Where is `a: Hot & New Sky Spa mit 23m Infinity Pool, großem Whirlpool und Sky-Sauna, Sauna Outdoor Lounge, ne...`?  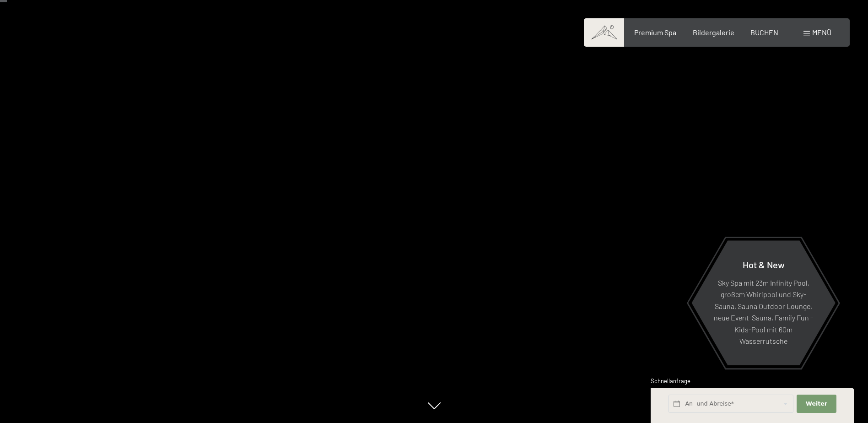
a: Hot & New Sky Spa mit 23m Infinity Pool, großem Whirlpool und Sky-Sauna, Sauna Outdoor Lounge, ne... is located at coordinates (763, 302).